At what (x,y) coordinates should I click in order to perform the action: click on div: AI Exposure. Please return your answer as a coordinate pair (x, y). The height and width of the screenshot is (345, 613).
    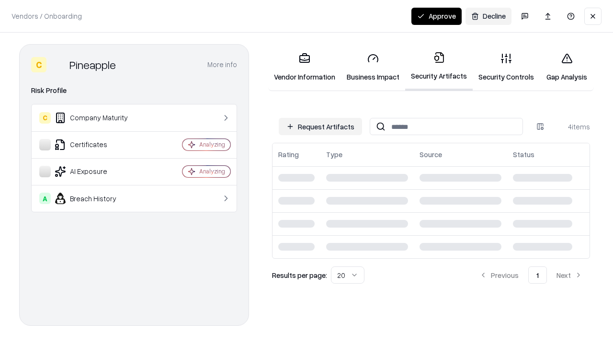
    Looking at the image, I should click on (96, 171).